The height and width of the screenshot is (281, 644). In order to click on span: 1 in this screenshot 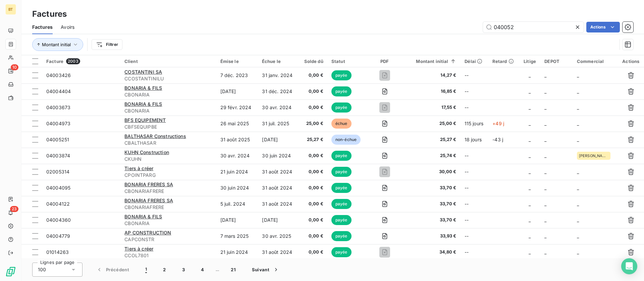, I will do `click(146, 270)`.